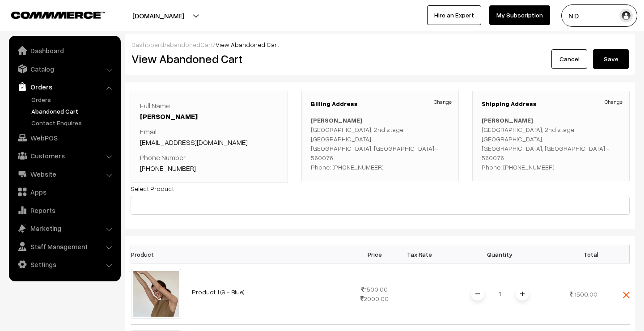 Image resolution: width=644 pixels, height=331 pixels. What do you see at coordinates (73, 111) in the screenshot?
I see `a: Abandoned Cart` at bounding box center [73, 111].